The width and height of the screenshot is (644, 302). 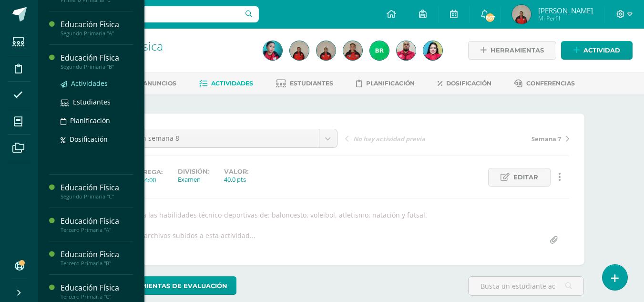 What do you see at coordinates (597, 50) in the screenshot?
I see `a: Actividad` at bounding box center [597, 50].